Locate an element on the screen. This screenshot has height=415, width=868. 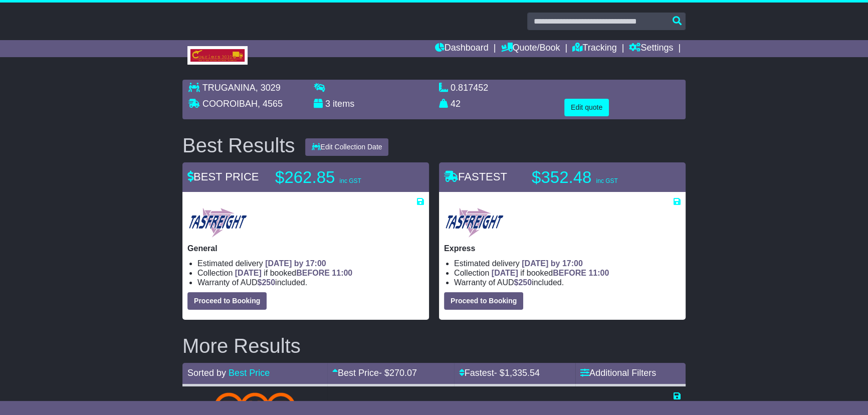
span: Sorted by is located at coordinates (207, 373).